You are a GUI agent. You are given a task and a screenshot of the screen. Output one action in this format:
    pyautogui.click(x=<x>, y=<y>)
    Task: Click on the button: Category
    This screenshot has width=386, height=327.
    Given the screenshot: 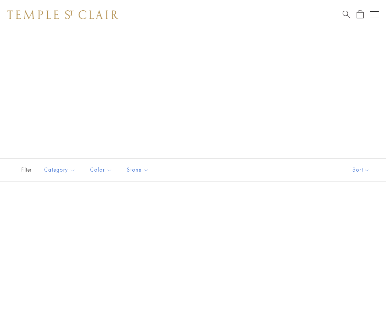 What is the action you would take?
    pyautogui.click(x=60, y=170)
    